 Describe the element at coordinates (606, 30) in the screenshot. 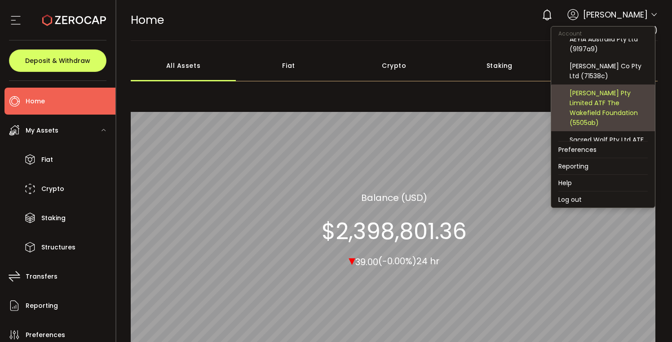

I see `span: Infinity Reign Pty Ltd (8c7f58)` at that location.